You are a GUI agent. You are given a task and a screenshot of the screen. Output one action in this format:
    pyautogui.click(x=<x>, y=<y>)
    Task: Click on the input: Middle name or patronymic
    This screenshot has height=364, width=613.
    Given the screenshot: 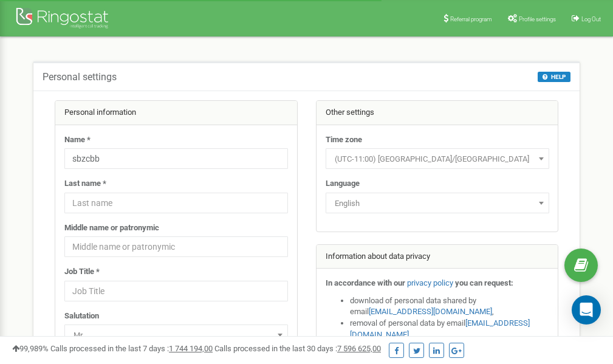 What is the action you would take?
    pyautogui.click(x=176, y=246)
    